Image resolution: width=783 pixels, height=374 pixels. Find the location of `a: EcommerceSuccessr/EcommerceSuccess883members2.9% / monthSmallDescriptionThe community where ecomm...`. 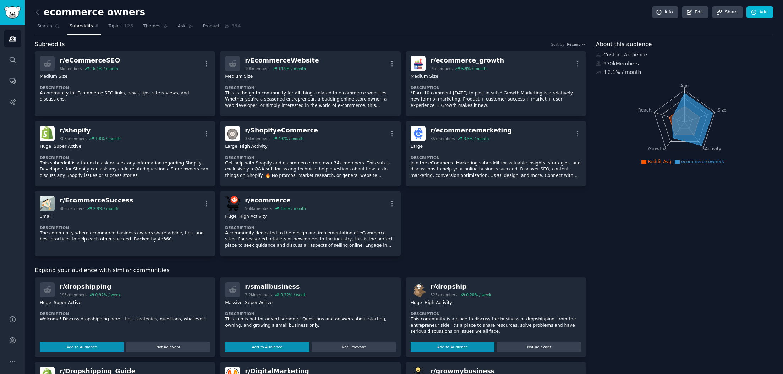

a: EcommerceSuccessr/EcommerceSuccess883members2.9% / monthSmallDescriptionThe community where ecomm... is located at coordinates (125, 223).